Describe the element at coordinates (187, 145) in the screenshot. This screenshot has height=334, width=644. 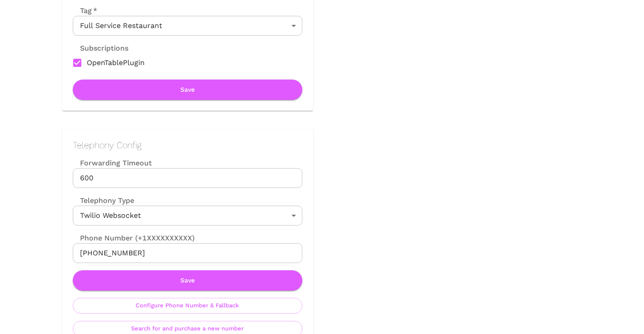
I see `h2: Telephony Config` at that location.